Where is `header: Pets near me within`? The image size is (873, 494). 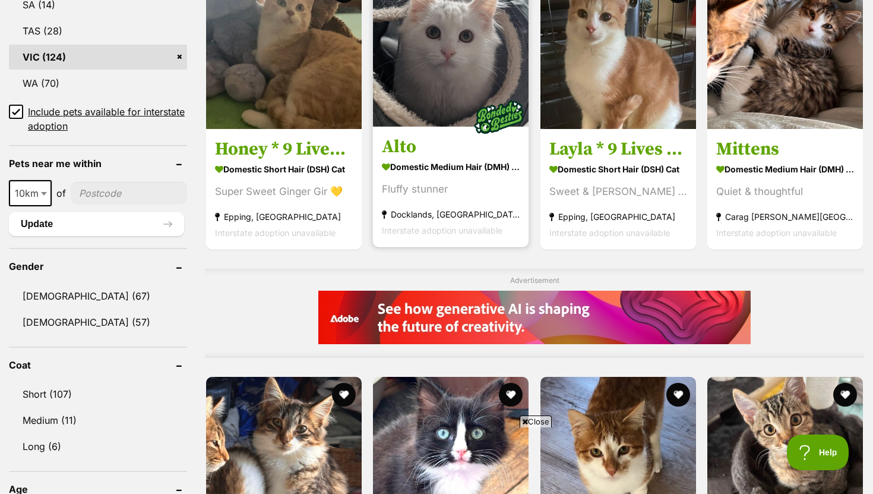
header: Pets near me within is located at coordinates (98, 163).